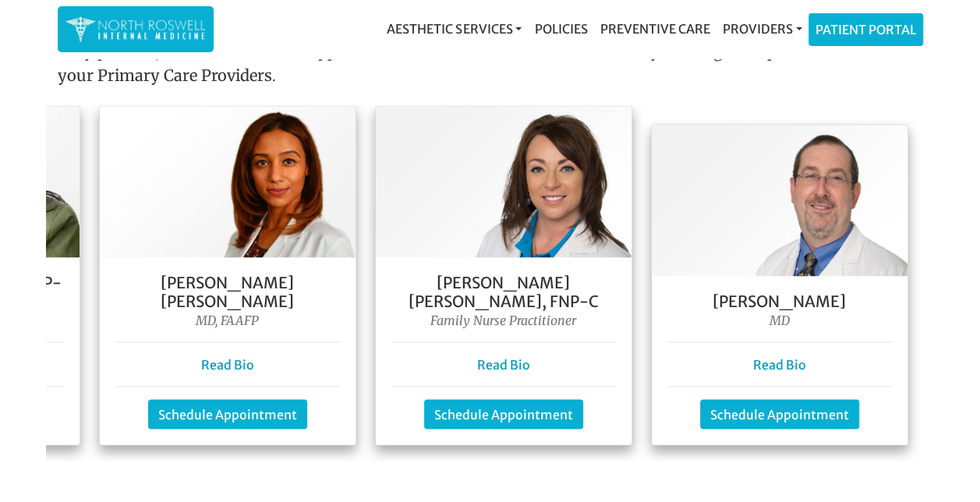  Describe the element at coordinates (654, 29) in the screenshot. I see `a: Preventive Care` at that location.